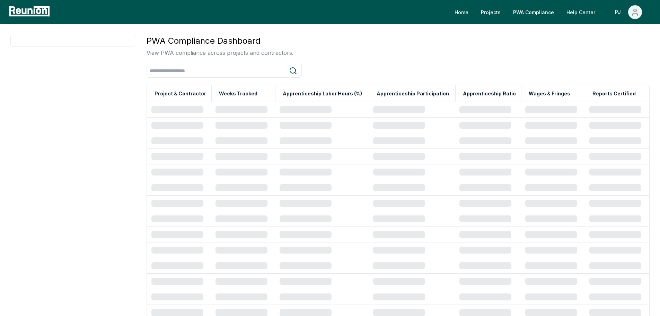 The height and width of the screenshot is (316, 660). I want to click on button: Reports Certified, so click(614, 94).